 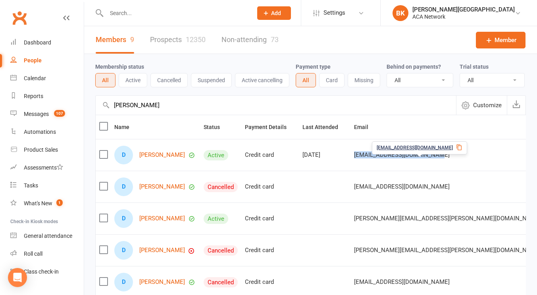 I want to click on button: Name, so click(x=126, y=127).